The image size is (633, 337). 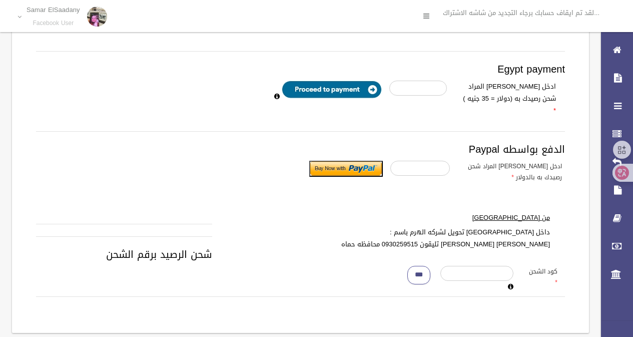 What do you see at coordinates (300, 69) in the screenshot?
I see `h3: Egypt payment` at bounding box center [300, 69].